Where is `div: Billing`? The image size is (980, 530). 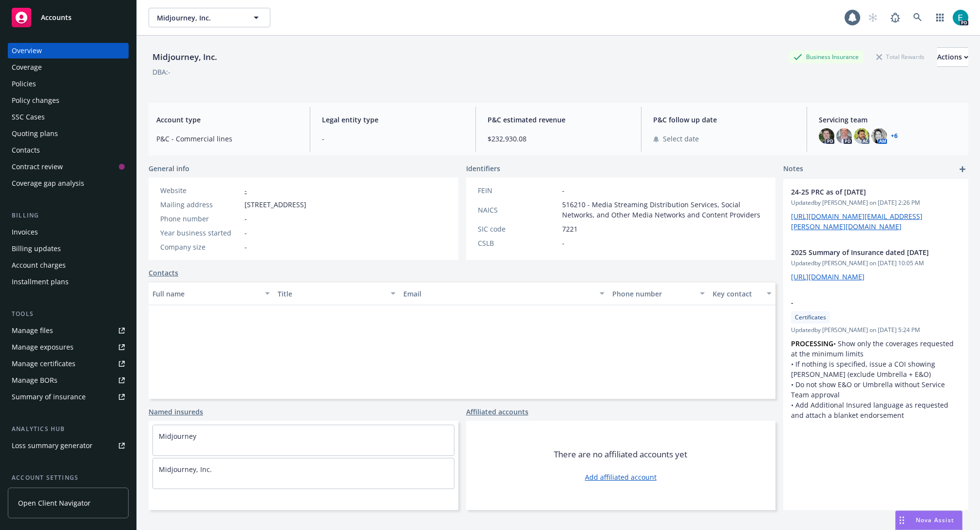 div: Billing is located at coordinates (68, 215).